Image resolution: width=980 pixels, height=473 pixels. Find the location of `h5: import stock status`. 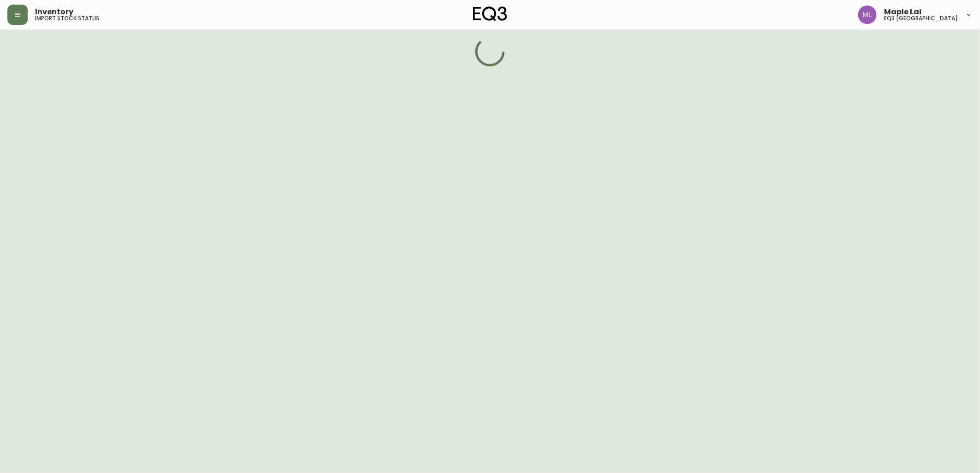

h5: import stock status is located at coordinates (67, 18).